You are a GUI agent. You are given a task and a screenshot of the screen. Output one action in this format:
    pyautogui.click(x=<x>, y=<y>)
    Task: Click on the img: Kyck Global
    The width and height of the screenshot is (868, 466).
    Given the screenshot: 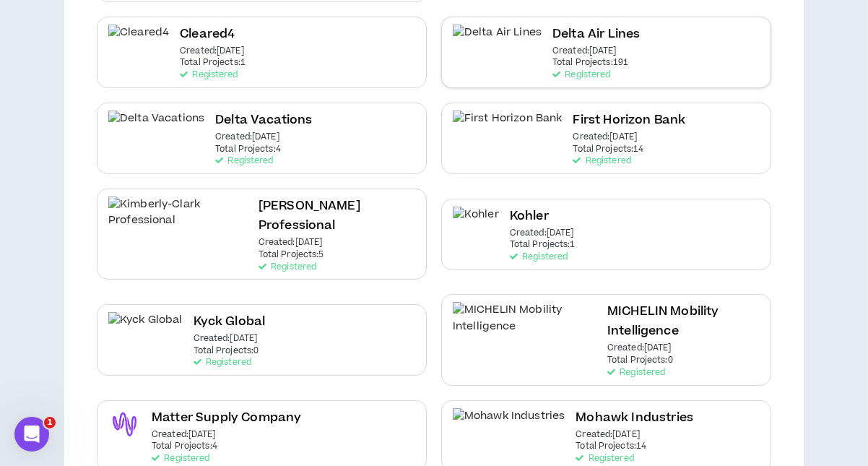 What is the action you would take?
    pyautogui.click(x=145, y=328)
    